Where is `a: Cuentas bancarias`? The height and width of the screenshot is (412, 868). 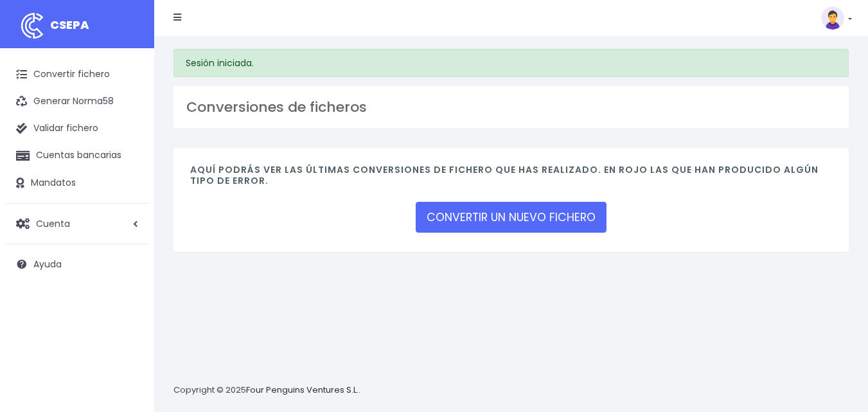
a: Cuentas bancarias is located at coordinates (77, 156).